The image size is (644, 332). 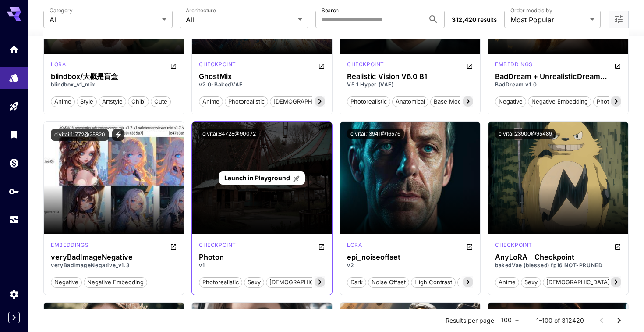 What do you see at coordinates (118, 135) in the screenshot?
I see `button: View trigger words` at bounding box center [118, 135].